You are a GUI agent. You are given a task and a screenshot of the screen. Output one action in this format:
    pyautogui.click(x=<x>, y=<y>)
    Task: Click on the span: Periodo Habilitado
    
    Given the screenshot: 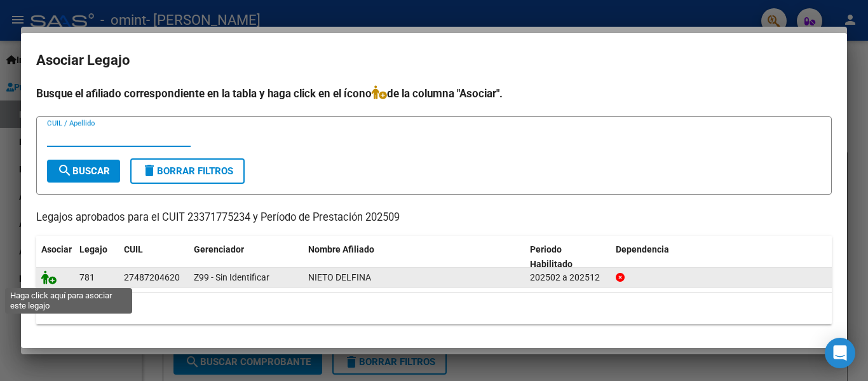 What is the action you would take?
    pyautogui.click(x=551, y=257)
    